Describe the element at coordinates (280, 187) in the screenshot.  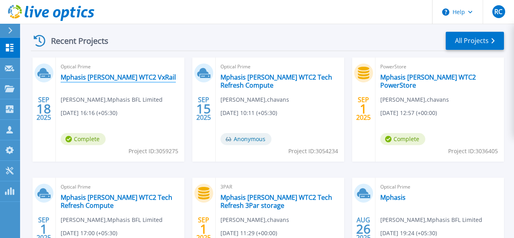
I see `span: 3PAR` at that location.